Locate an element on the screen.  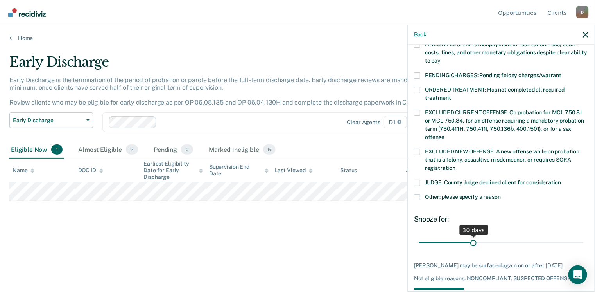
div: Last Viewed is located at coordinates (294, 170).